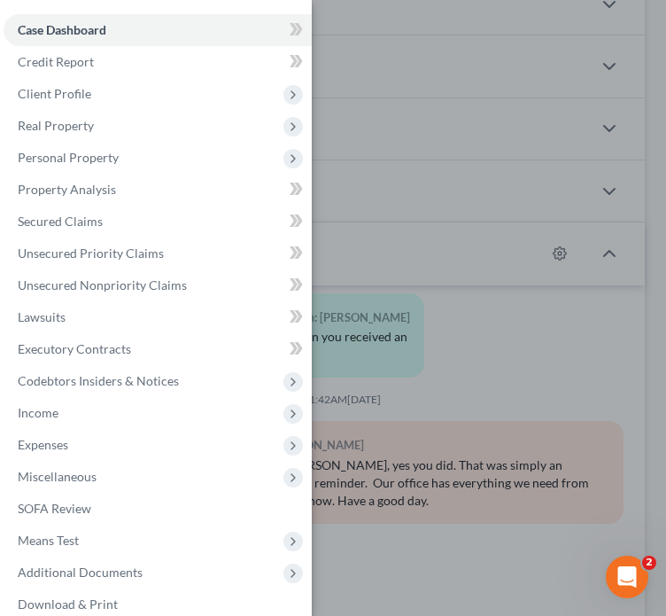 The width and height of the screenshot is (666, 616). What do you see at coordinates (60, 221) in the screenshot?
I see `span: Secured Claims` at bounding box center [60, 221].